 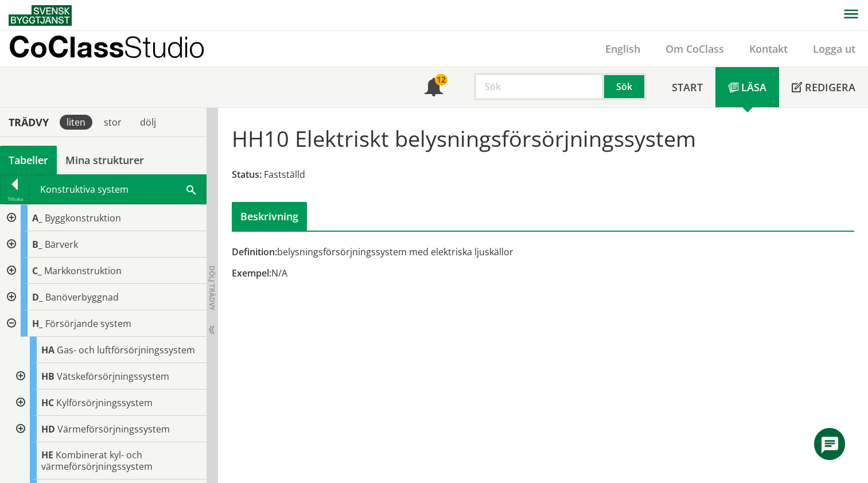 I want to click on span: HD, so click(x=48, y=429).